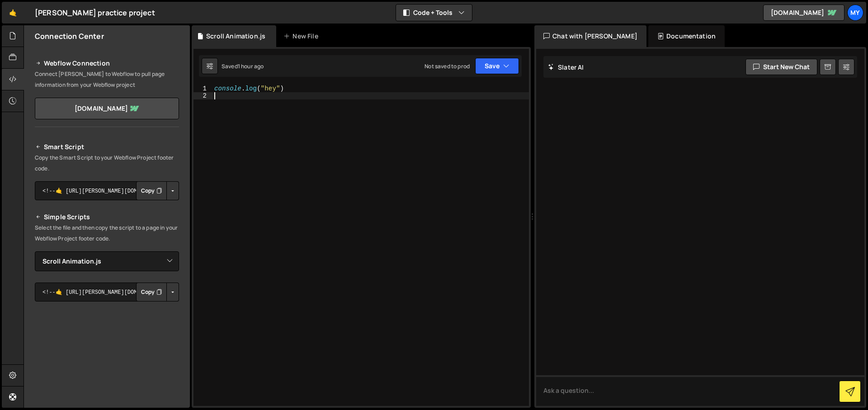 Image resolution: width=868 pixels, height=410 pixels. Describe the element at coordinates (855, 13) in the screenshot. I see `div: My` at that location.